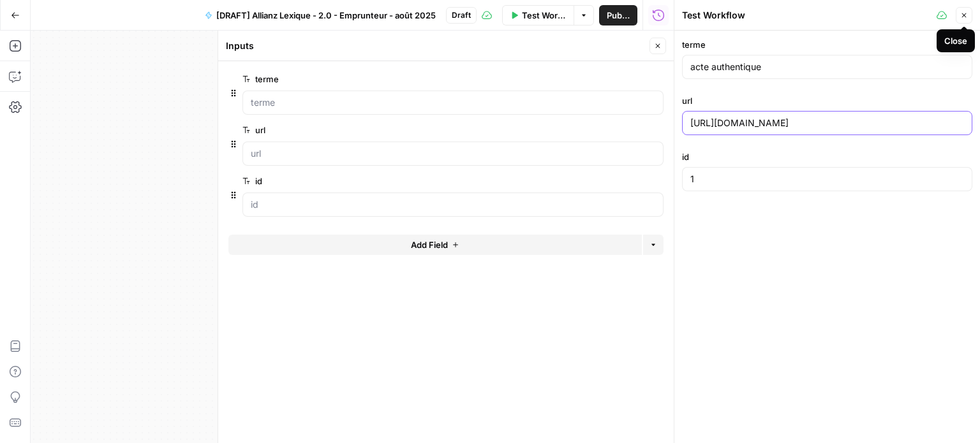  Describe the element at coordinates (429, 245) in the screenshot. I see `span: Add Field` at that location.